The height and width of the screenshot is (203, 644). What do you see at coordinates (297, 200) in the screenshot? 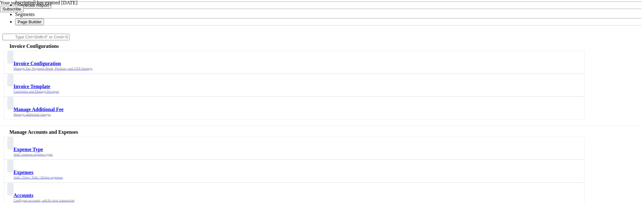
I see `div: Configure accounts, add & view transaction` at bounding box center [297, 200].